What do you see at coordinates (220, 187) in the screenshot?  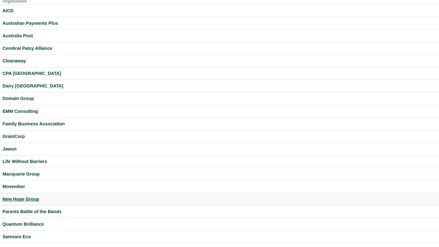 I see `div: Movember` at bounding box center [220, 187].